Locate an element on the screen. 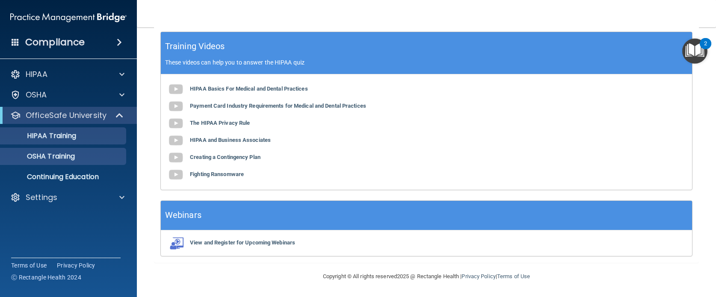  div: Copyright © All rights reserved 2025 @ Rectangle Health | | is located at coordinates (426, 277).